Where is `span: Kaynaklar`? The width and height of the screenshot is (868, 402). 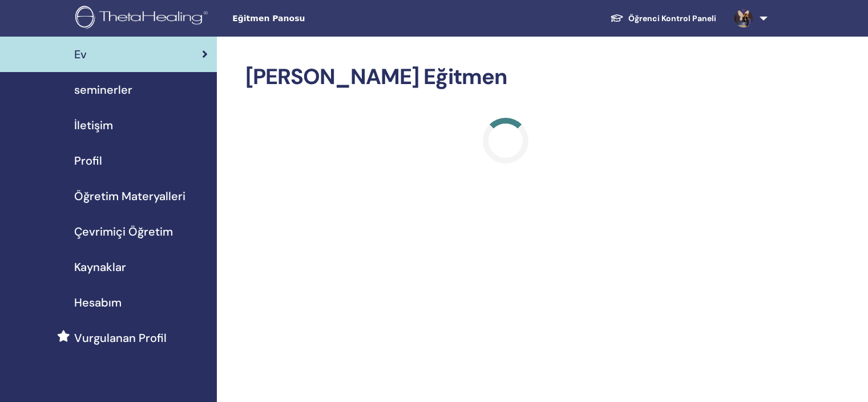
span: Kaynaklar is located at coordinates (99, 267).